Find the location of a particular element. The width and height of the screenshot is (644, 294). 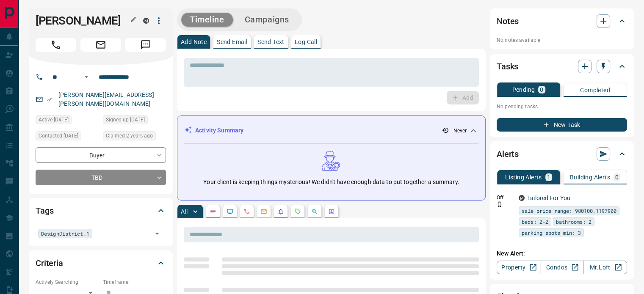

div: Activity Summary- Never is located at coordinates (331, 130).